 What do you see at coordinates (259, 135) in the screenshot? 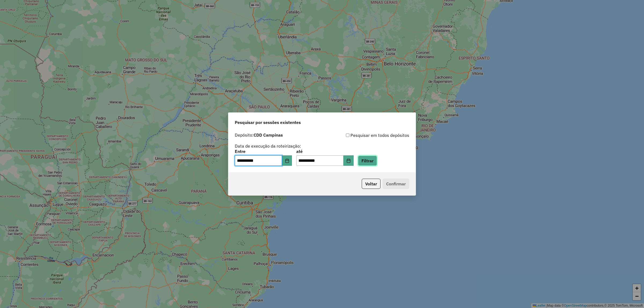
I see `label: Depósito:` at bounding box center [259, 135].